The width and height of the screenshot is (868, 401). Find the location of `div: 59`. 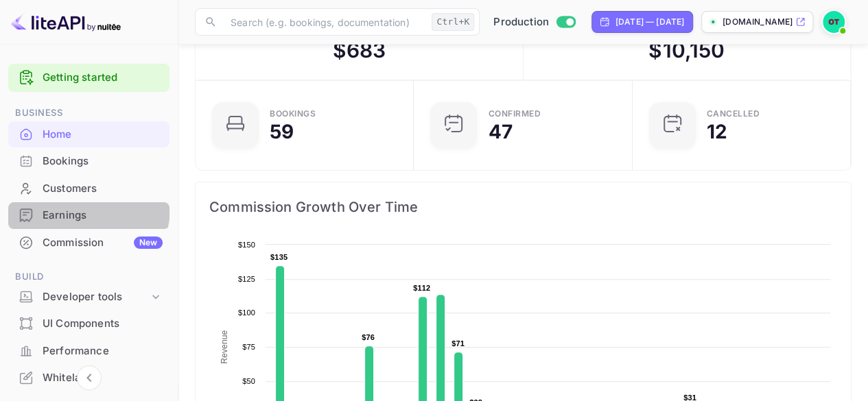

div: 59 is located at coordinates (282, 132).